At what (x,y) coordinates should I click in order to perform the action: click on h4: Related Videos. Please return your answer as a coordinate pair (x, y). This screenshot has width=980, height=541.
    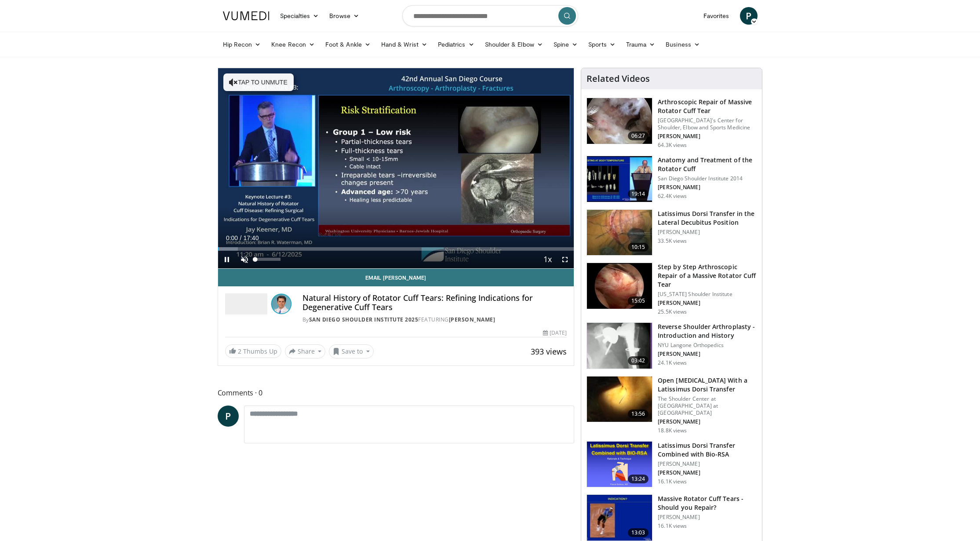
    Looking at the image, I should click on (619, 79).